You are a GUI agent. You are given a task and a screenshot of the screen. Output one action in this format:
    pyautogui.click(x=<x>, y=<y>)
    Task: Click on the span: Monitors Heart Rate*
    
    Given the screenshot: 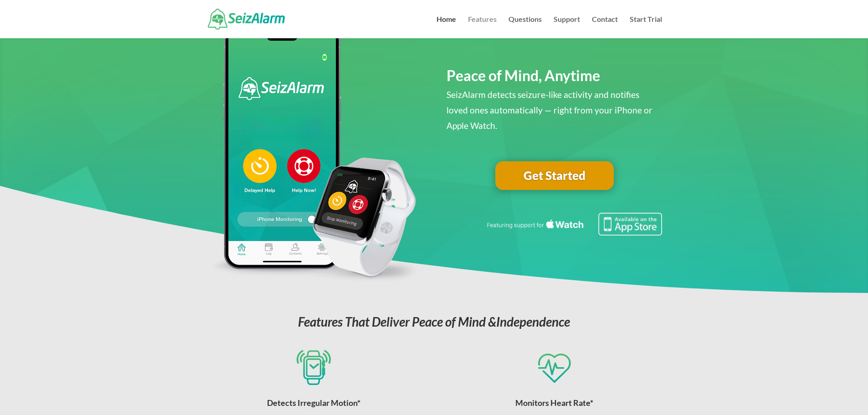 What is the action you would take?
    pyautogui.click(x=554, y=403)
    